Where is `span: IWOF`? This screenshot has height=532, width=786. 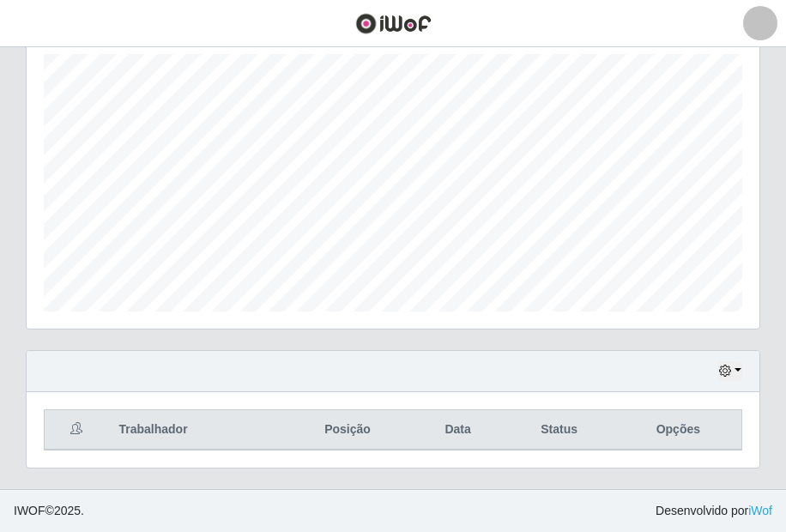 span: IWOF is located at coordinates (29, 511).